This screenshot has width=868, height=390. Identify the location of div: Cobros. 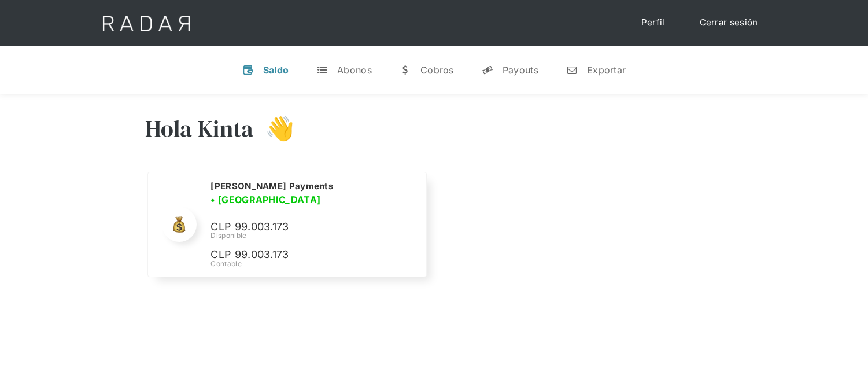
(437, 70).